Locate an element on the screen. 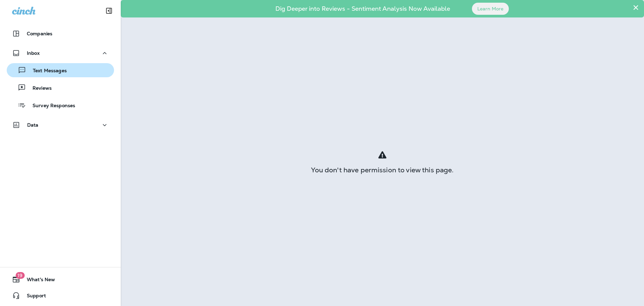 This screenshot has height=306, width=644. button: Reviews is located at coordinates (60, 88).